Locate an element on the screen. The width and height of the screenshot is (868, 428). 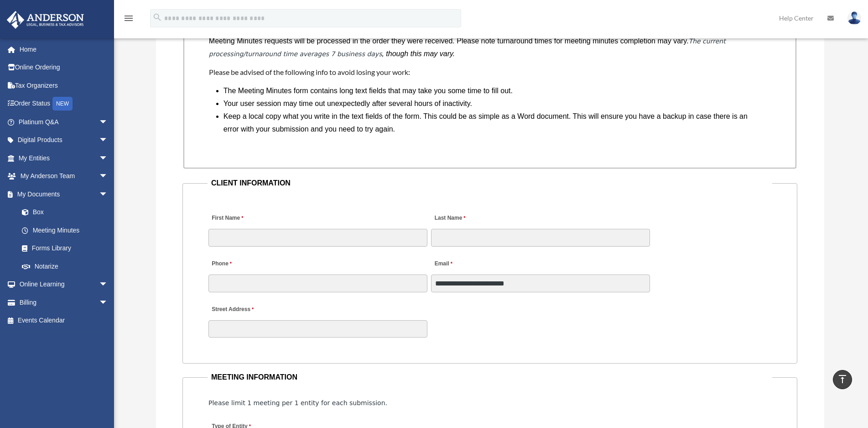
label: Phone is located at coordinates (222, 264).